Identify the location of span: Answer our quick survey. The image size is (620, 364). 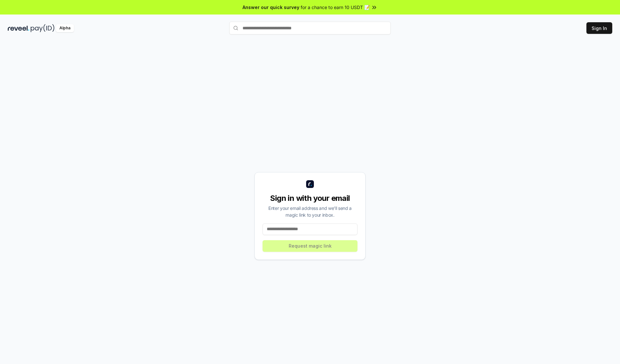
(271, 7).